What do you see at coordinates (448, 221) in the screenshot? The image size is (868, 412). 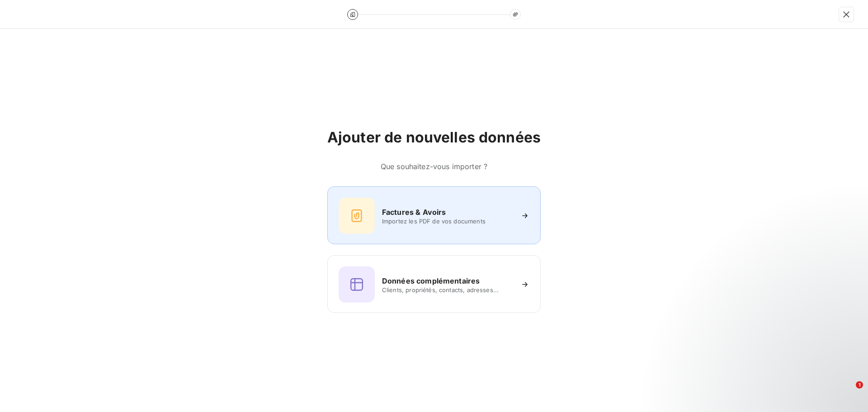 I see `span: Importez les PDF de vos documents` at bounding box center [448, 221].